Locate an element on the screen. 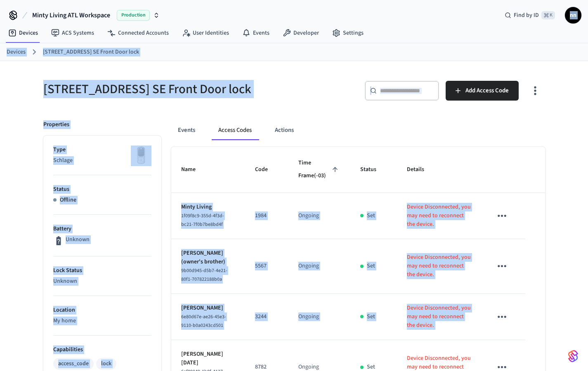 The height and width of the screenshot is (371, 588). button: Actions is located at coordinates (284, 130).